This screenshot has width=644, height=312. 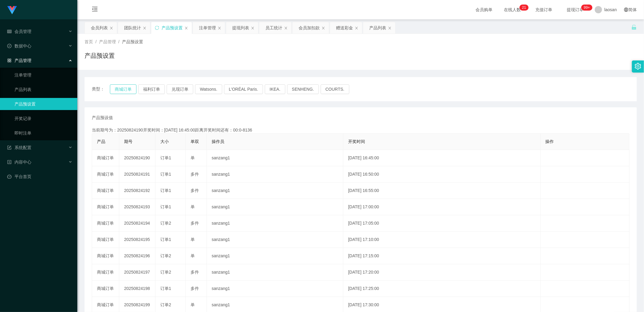 What do you see at coordinates (44, 90) in the screenshot?
I see `a: 产品列表` at bounding box center [44, 90].